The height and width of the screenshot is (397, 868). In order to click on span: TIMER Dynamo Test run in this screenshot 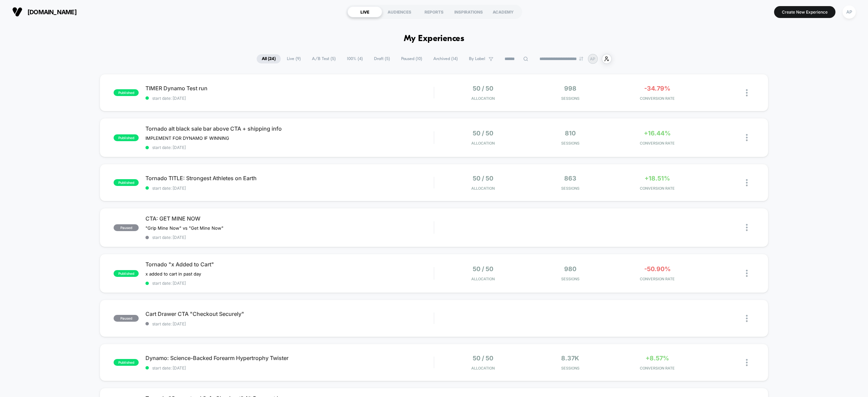, I will do `click(289, 88)`.